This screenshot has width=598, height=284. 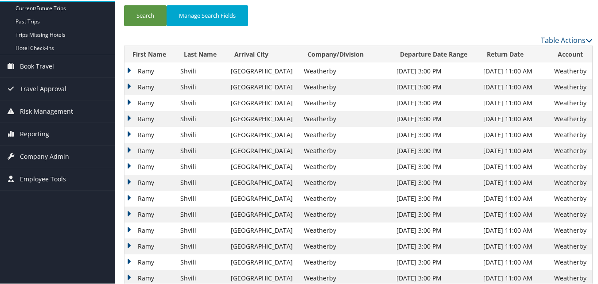 What do you see at coordinates (150, 54) in the screenshot?
I see `th: First Name: activate to sort column ascending` at bounding box center [150, 54].